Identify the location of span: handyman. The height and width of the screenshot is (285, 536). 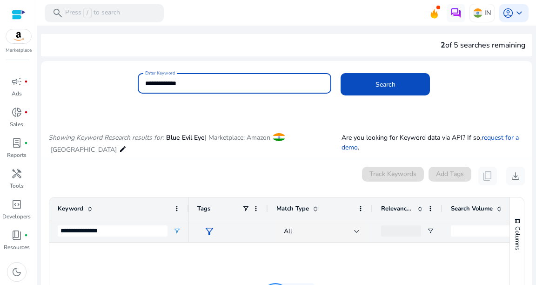
(17, 173).